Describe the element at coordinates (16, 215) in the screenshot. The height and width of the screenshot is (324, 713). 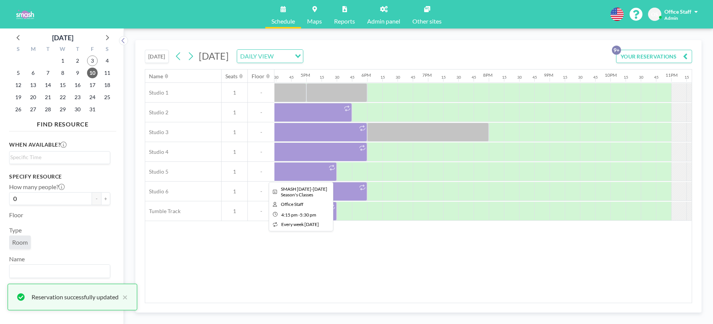
I see `label: Floor` at that location.